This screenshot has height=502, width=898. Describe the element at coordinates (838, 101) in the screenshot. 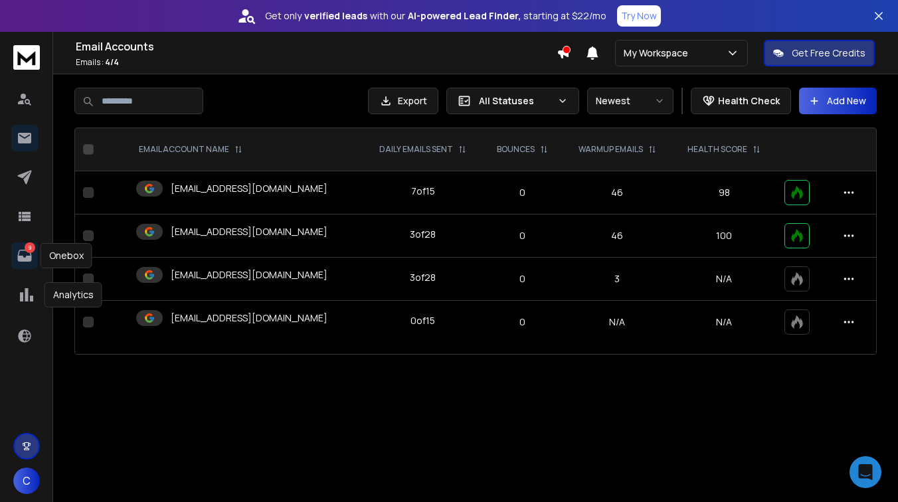

I see `button: Add New` at that location.